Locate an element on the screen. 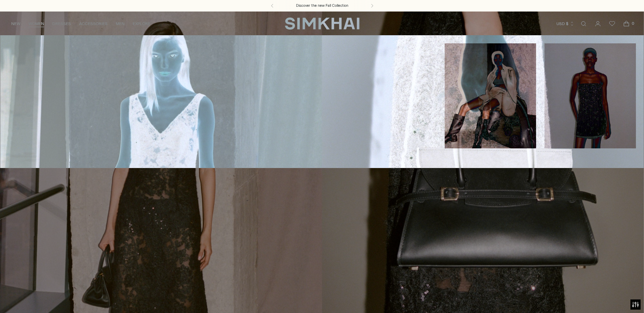  a: ACCESSORIES is located at coordinates (93, 24).